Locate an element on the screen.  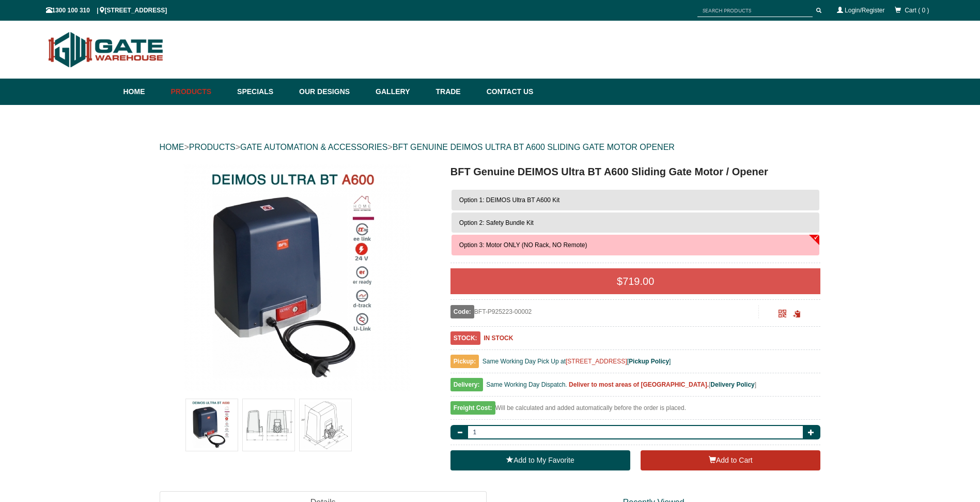
b: IN STOCK is located at coordinates (498, 338).